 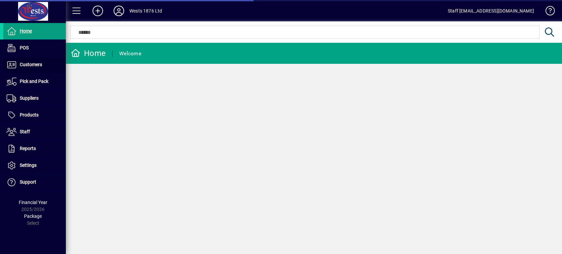 What do you see at coordinates (146, 11) in the screenshot?
I see `div: Wests 1876 Ltd` at bounding box center [146, 11].